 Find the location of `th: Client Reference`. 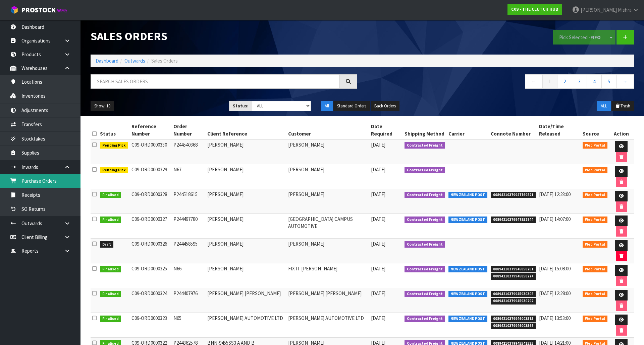

th: Client Reference is located at coordinates (246, 130).